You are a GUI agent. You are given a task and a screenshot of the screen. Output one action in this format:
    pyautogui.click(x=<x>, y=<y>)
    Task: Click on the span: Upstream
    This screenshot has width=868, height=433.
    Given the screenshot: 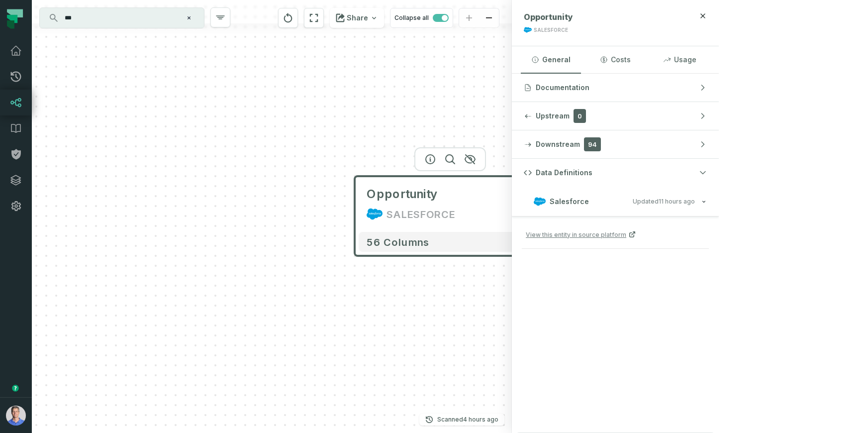 What is the action you would take?
    pyautogui.click(x=552, y=116)
    